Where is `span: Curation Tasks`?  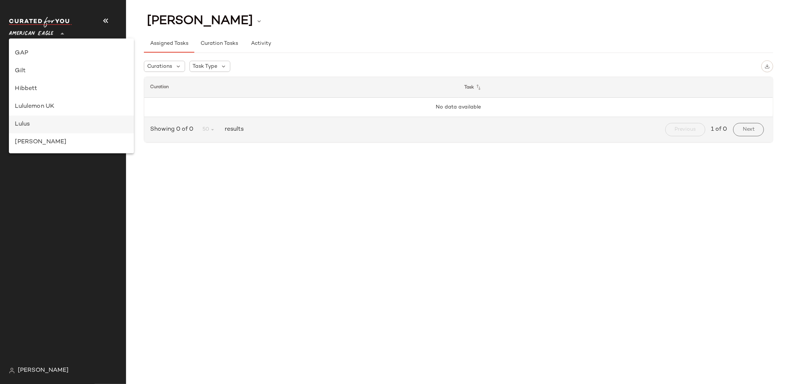
span: Curation Tasks is located at coordinates (219, 44).